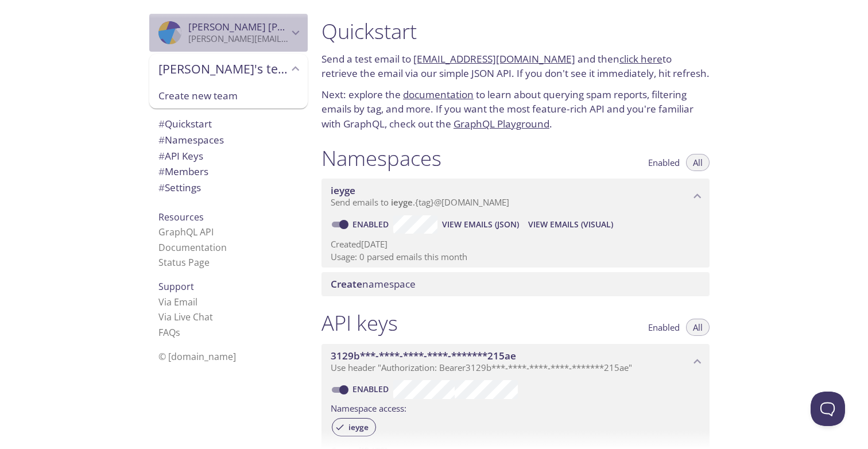  What do you see at coordinates (185, 123) in the screenshot?
I see `span: Quickstart` at bounding box center [185, 123].